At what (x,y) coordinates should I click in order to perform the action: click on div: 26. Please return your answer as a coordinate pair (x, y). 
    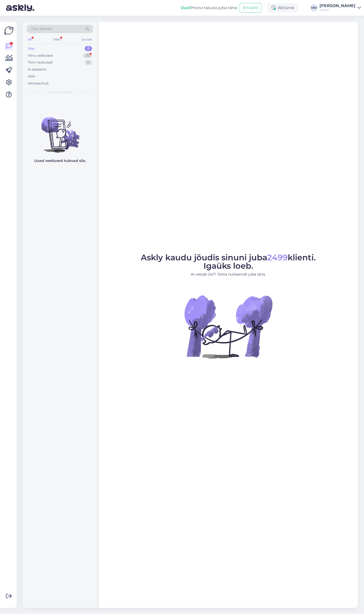
    Looking at the image, I should click on (88, 55).